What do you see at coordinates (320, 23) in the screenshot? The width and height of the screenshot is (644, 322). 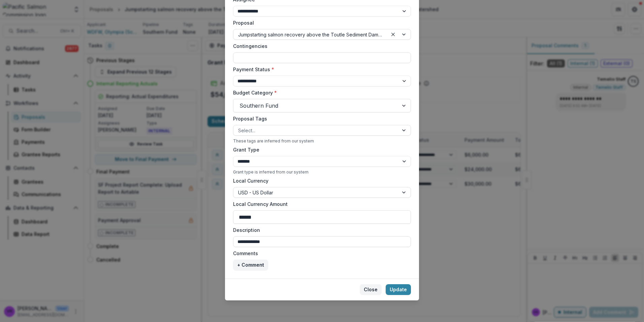 I see `label: Proposal` at bounding box center [320, 23].